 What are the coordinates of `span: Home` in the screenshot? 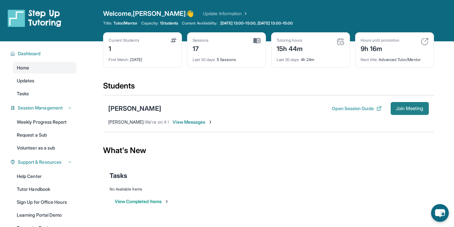 It's located at (23, 68).